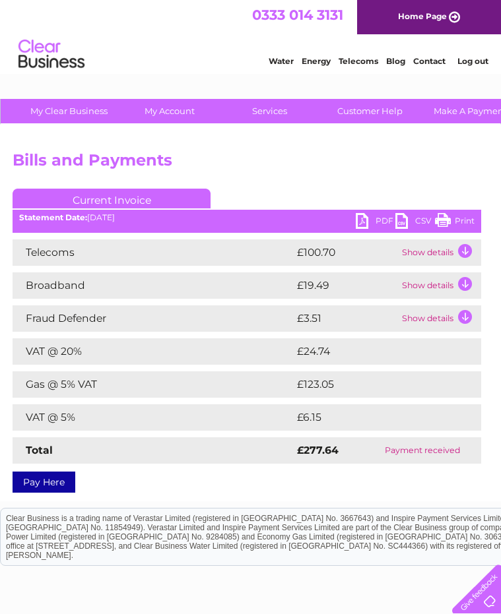 This screenshot has width=501, height=614. I want to click on a: Print, so click(454, 222).